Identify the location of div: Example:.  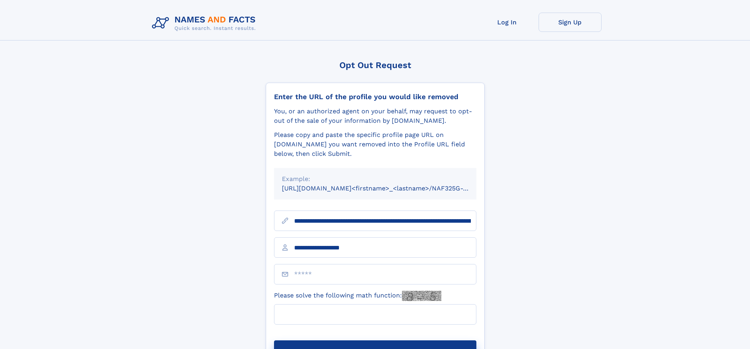
(375, 179).